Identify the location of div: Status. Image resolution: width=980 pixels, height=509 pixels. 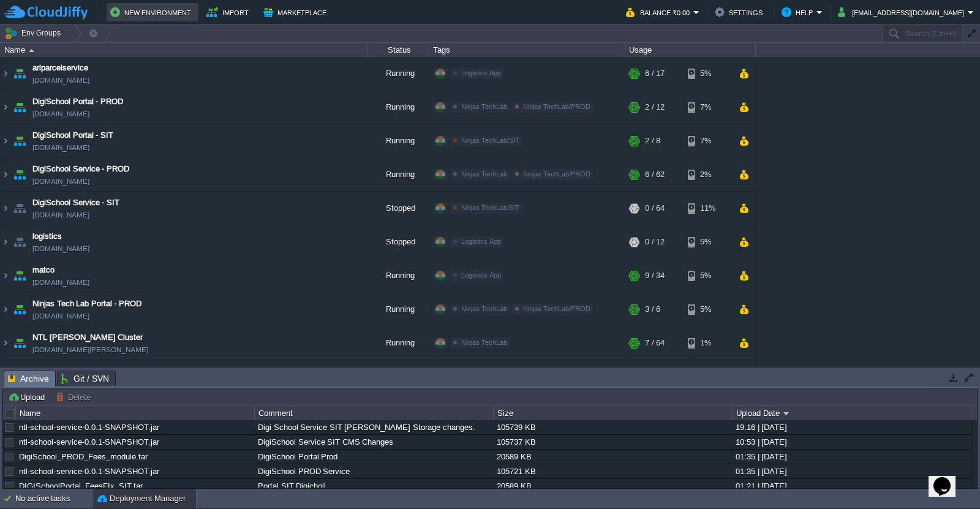
(399, 49).